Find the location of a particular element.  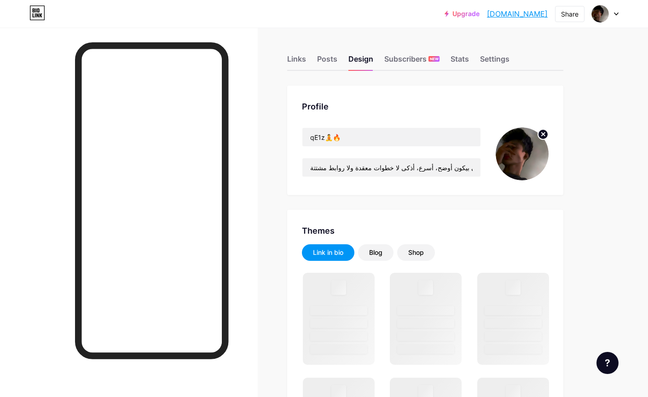

div: Settings is located at coordinates (495, 62).